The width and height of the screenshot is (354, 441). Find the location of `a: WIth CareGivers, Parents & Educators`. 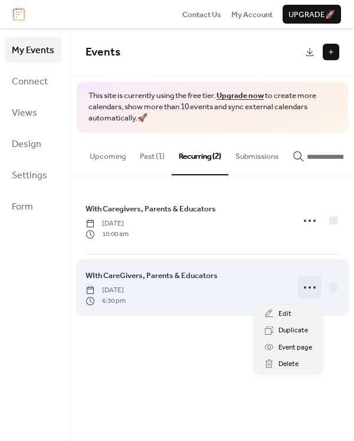

a: WIth CareGivers, Parents & Educators is located at coordinates (152, 276).